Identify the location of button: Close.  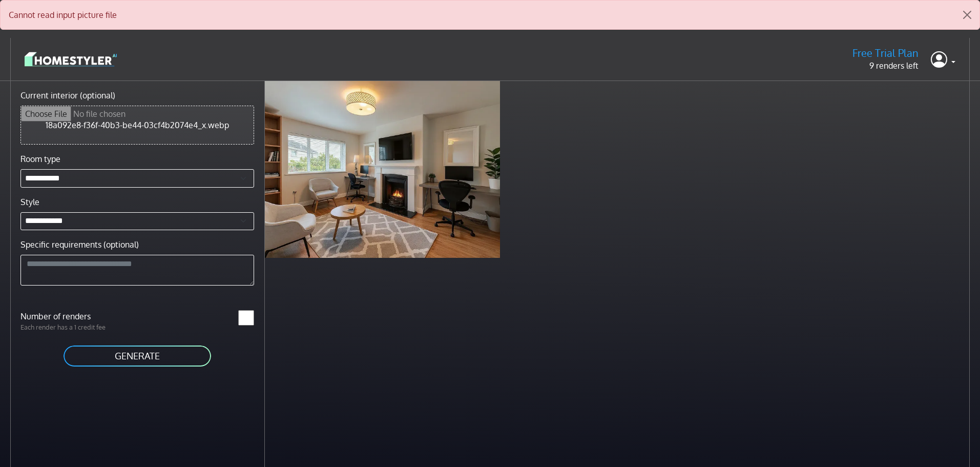
(967, 15).